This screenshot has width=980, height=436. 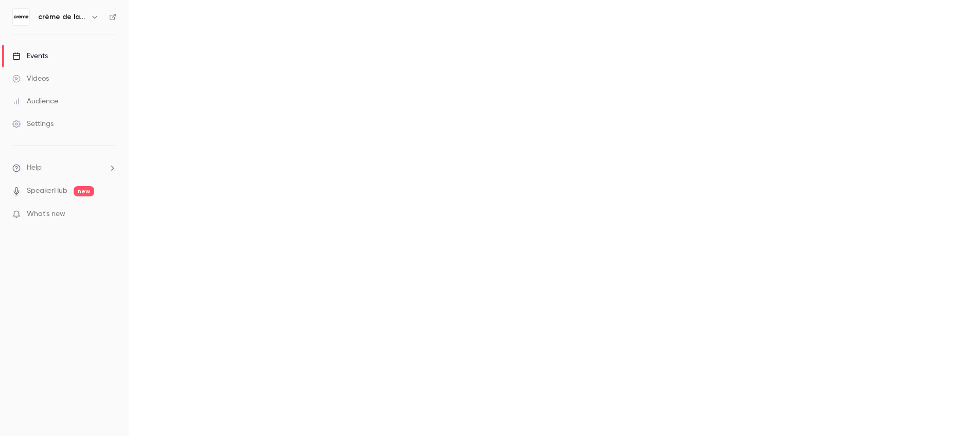 I want to click on span: Help, so click(x=34, y=167).